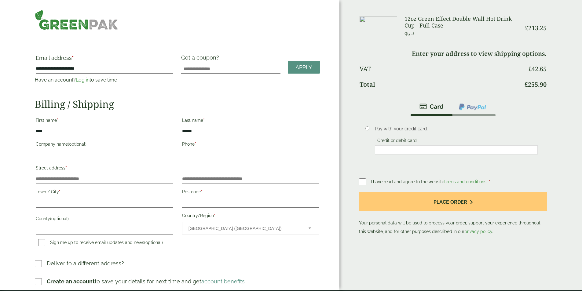 The width and height of the screenshot is (582, 291). What do you see at coordinates (251, 193) in the screenshot?
I see `label: Postcode` at bounding box center [251, 193].